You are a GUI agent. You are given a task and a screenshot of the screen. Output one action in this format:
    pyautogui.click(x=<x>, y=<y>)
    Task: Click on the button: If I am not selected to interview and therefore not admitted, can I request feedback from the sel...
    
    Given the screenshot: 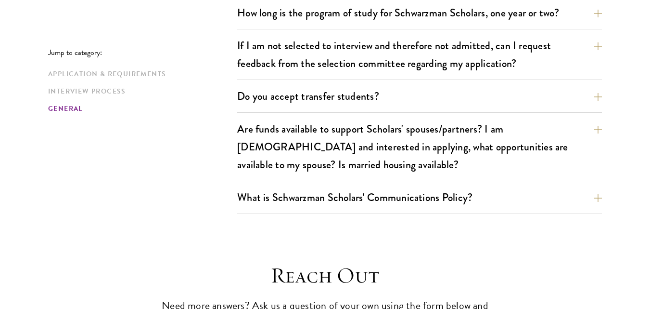 What is the action you would take?
    pyautogui.click(x=420, y=54)
    